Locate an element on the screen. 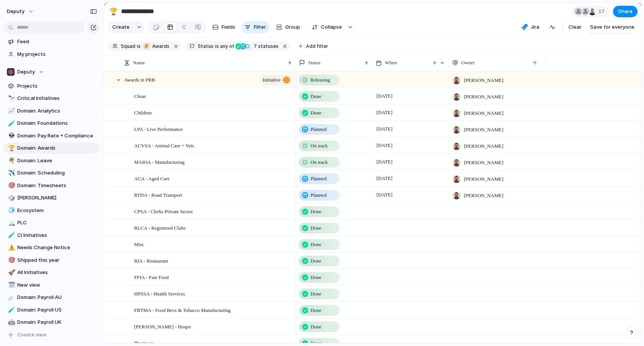 This screenshot has width=644, height=346. button: isany of is located at coordinates (224, 46).